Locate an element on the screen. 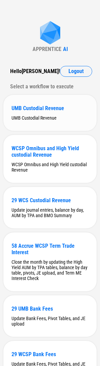 The image size is (100, 366). div: Update Bank Fees, Pivot Tables, and JE upload is located at coordinates (50, 321).